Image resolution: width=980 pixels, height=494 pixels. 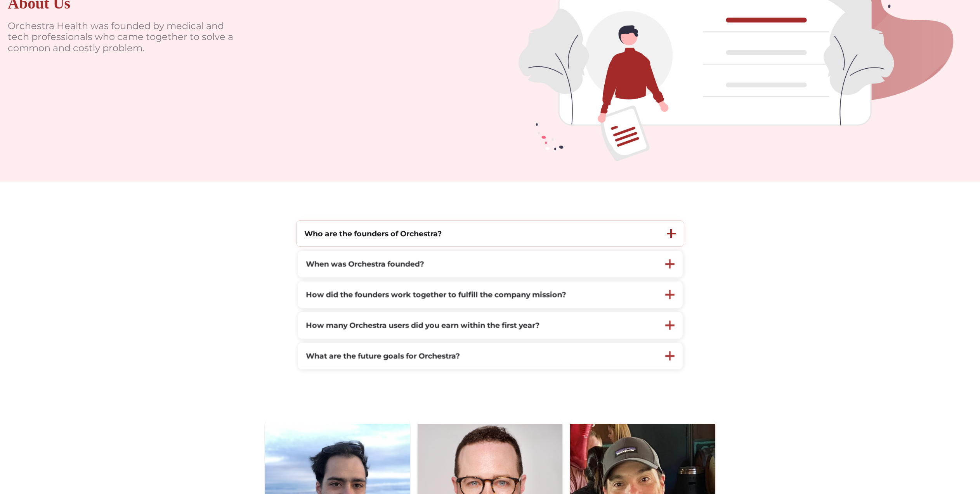 What do you see at coordinates (435, 295) in the screenshot?
I see `strong: How did the founders work together to fulfill the company mission?` at bounding box center [435, 295].